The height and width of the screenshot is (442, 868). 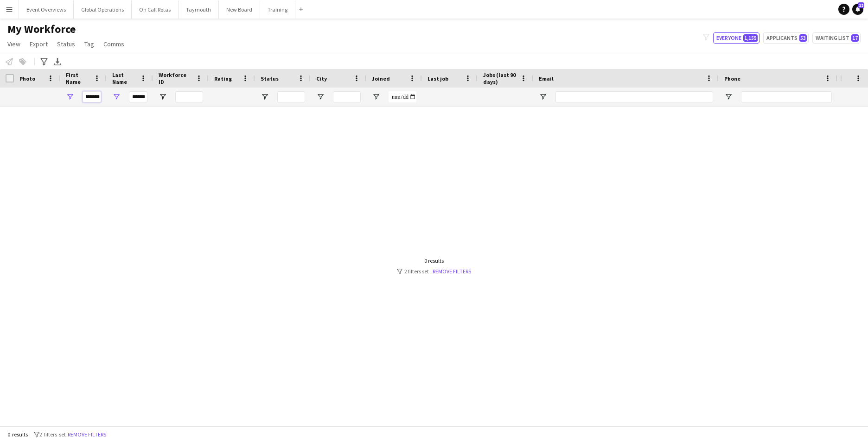 I want to click on button: Waiting list17, so click(x=837, y=38).